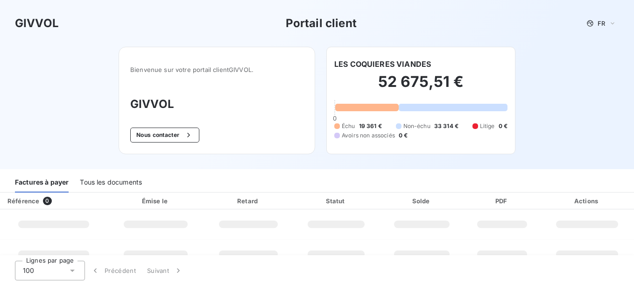  I want to click on button: Précédent, so click(113, 270).